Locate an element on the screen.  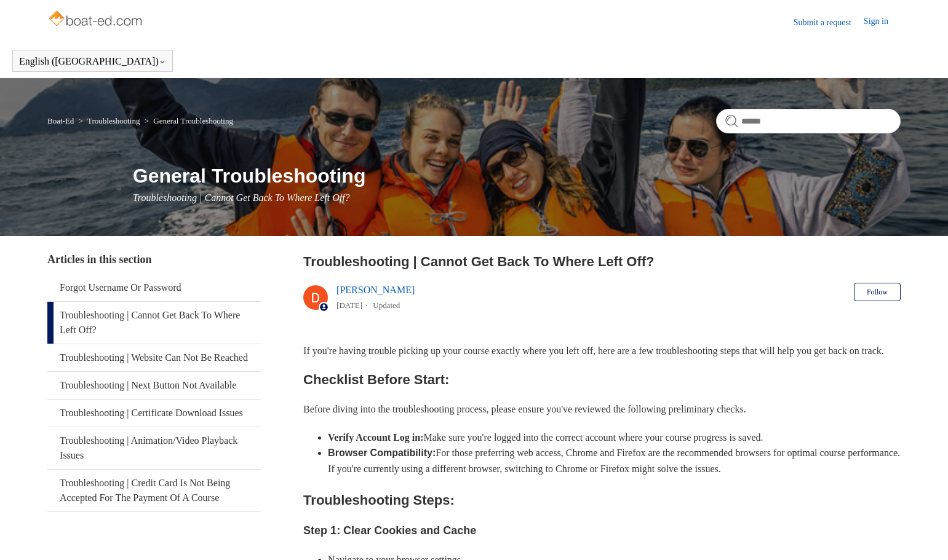
a: Boat-Ed is located at coordinates (61, 121).